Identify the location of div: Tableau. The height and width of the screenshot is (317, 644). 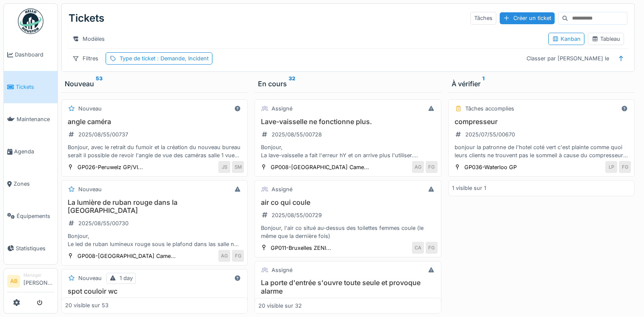
(606, 39).